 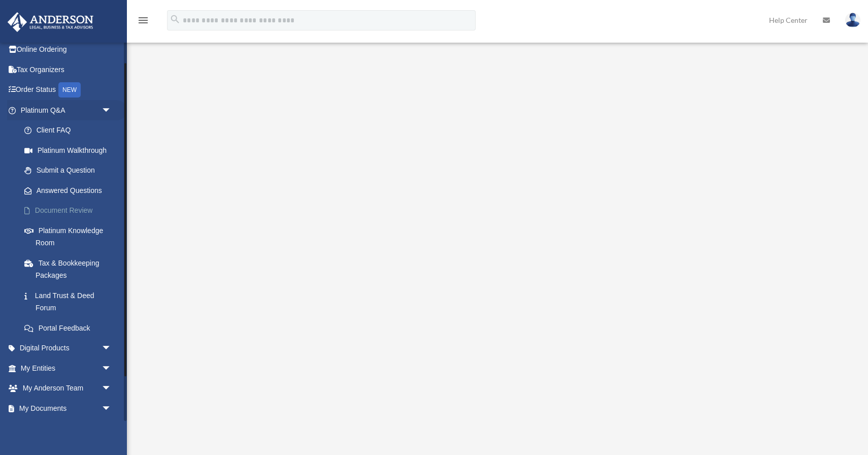 What do you see at coordinates (71, 131) in the screenshot?
I see `a: Client FAQ` at bounding box center [71, 131].